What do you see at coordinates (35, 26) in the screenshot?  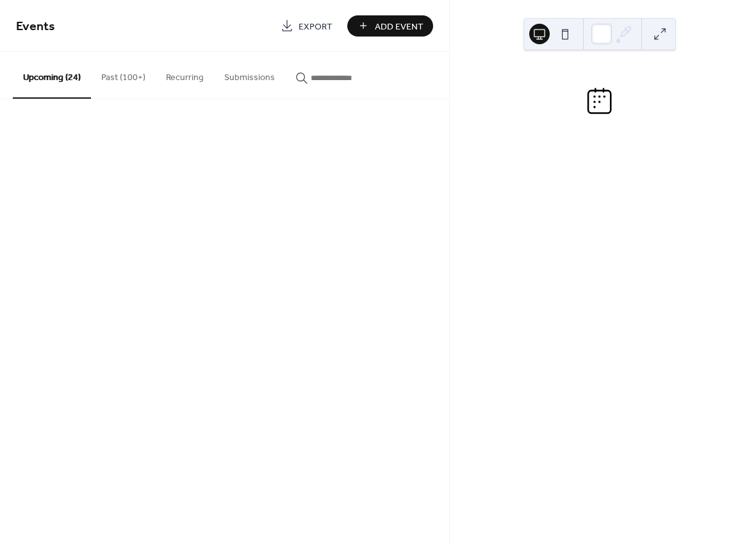 I see `span: Events` at bounding box center [35, 26].